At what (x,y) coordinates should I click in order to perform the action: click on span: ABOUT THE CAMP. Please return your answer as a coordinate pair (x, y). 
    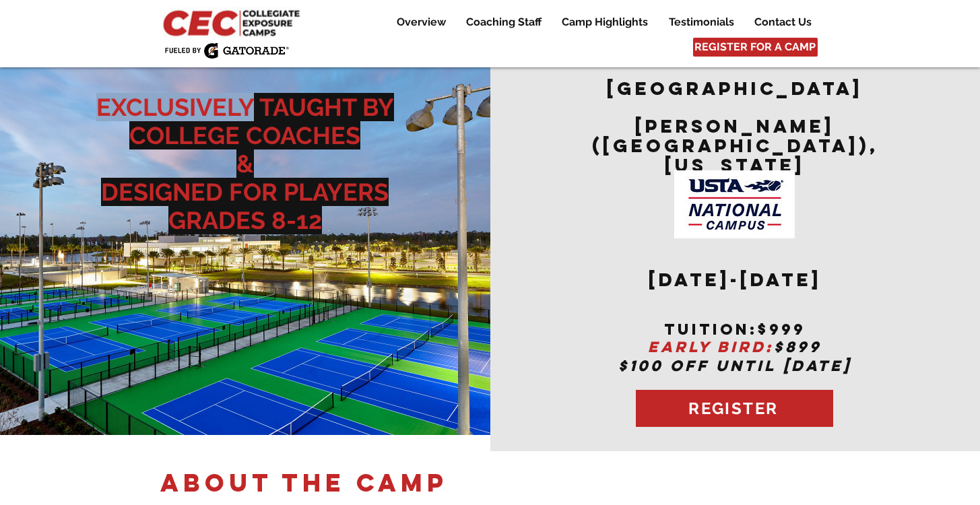
    Looking at the image, I should click on (303, 483).